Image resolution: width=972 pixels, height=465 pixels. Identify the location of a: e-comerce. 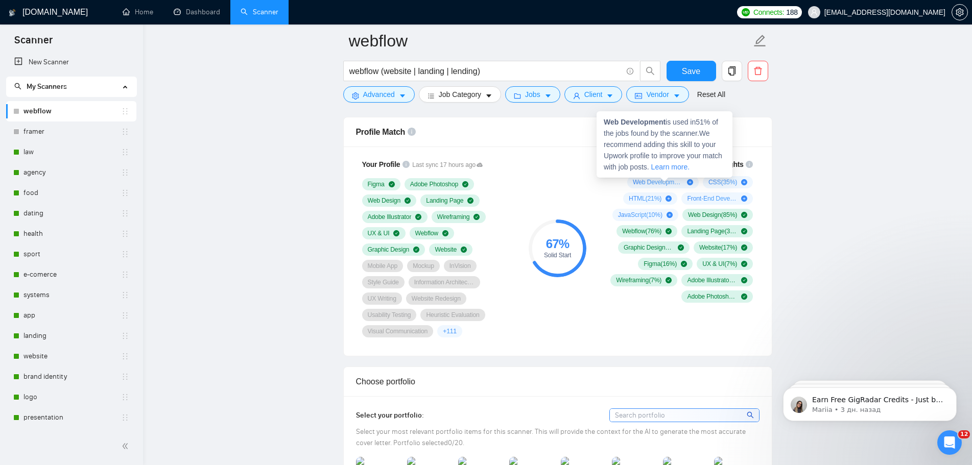
(72, 275).